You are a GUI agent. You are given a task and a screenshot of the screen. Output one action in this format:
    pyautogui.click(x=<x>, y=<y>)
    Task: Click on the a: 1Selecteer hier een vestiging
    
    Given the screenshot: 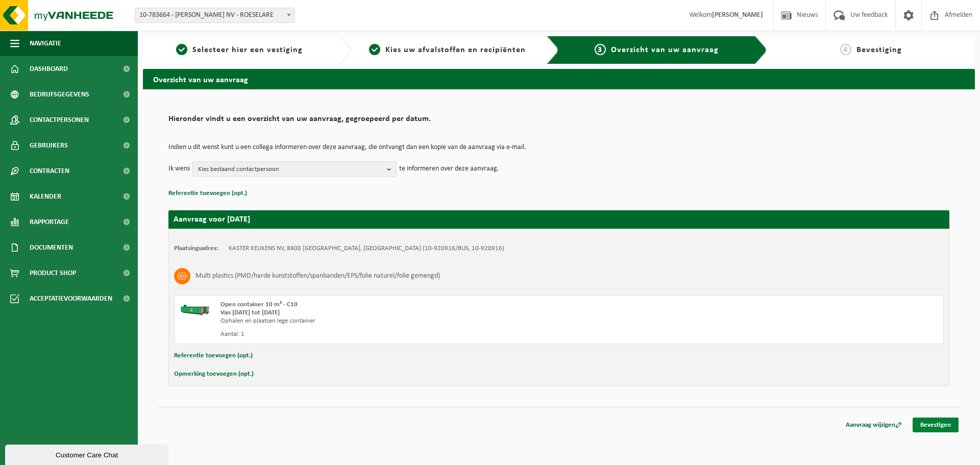 What is the action you would take?
    pyautogui.click(x=239, y=50)
    